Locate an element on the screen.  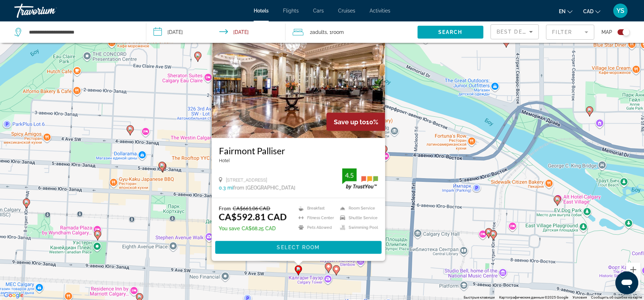
img: Hotel image is located at coordinates (298, 81).